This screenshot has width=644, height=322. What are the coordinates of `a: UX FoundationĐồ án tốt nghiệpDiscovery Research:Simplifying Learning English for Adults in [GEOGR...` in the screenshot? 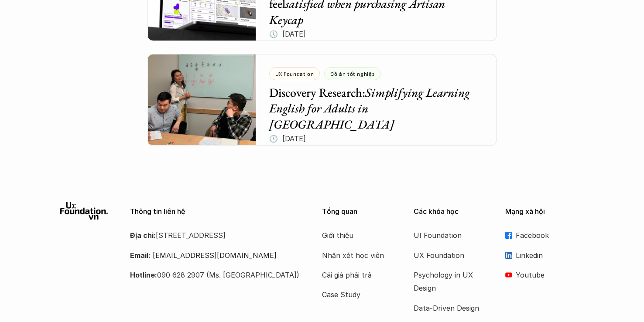 It's located at (322, 100).